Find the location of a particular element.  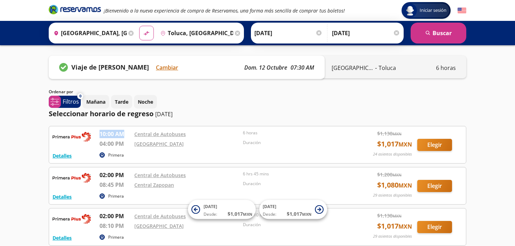

button: Cambiar is located at coordinates (167, 68).